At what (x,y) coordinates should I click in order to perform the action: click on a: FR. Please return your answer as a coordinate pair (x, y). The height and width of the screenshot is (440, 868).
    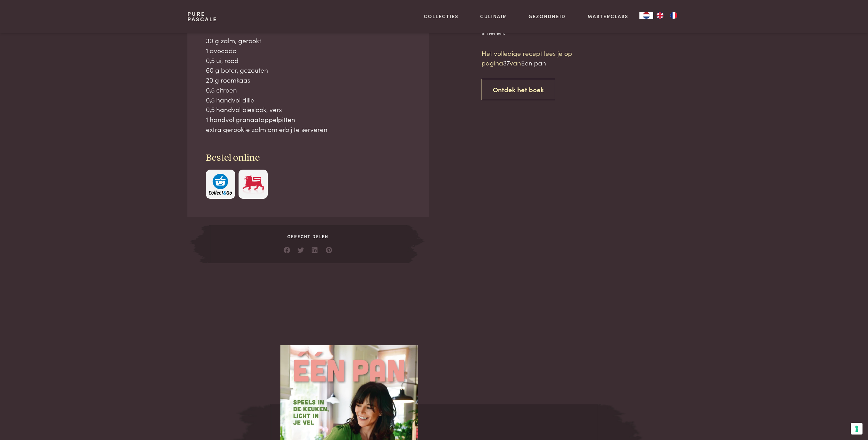
    Looking at the image, I should click on (674, 15).